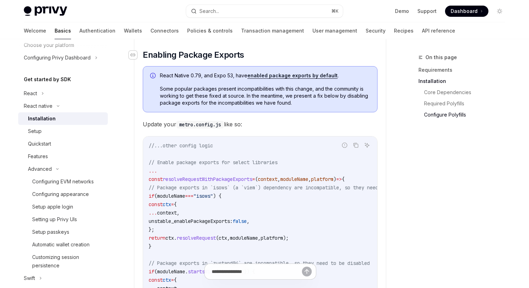 The width and height of the screenshot is (529, 288). I want to click on a: Basics, so click(63, 31).